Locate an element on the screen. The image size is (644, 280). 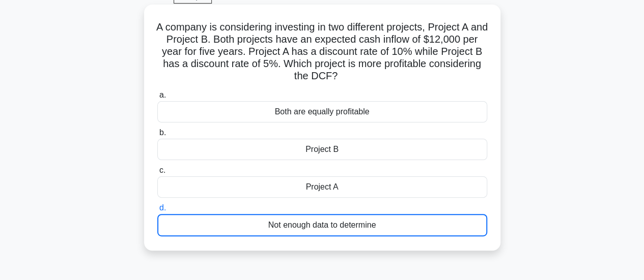
span: d. is located at coordinates (162, 208).